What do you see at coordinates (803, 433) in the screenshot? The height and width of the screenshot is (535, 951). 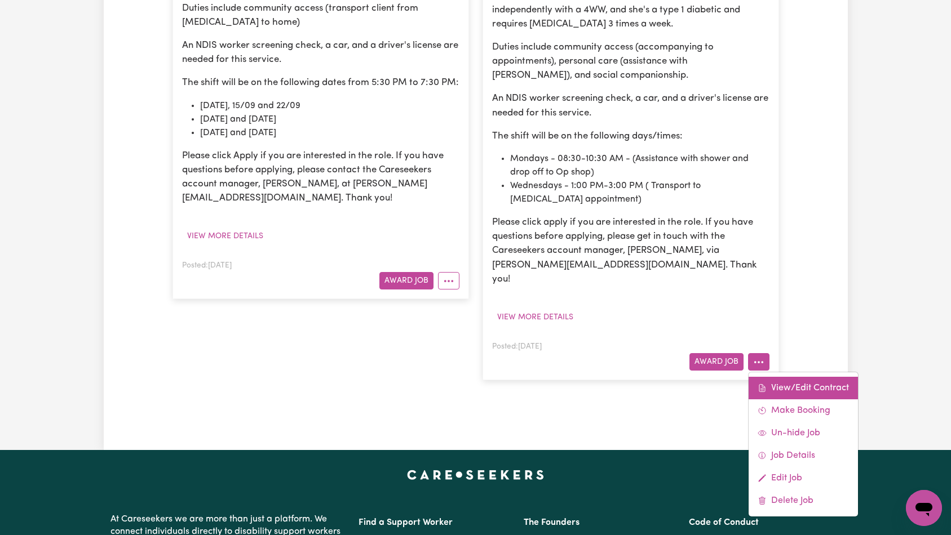 I see `a: Un-hide Job` at bounding box center [803, 433].